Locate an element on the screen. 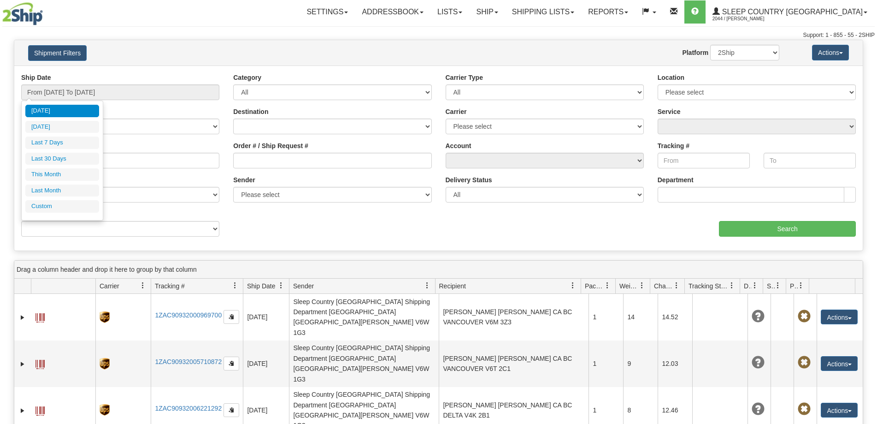  a: Tracking Status filter column settings is located at coordinates (732, 285).